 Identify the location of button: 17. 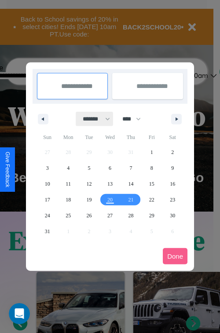
(47, 200).